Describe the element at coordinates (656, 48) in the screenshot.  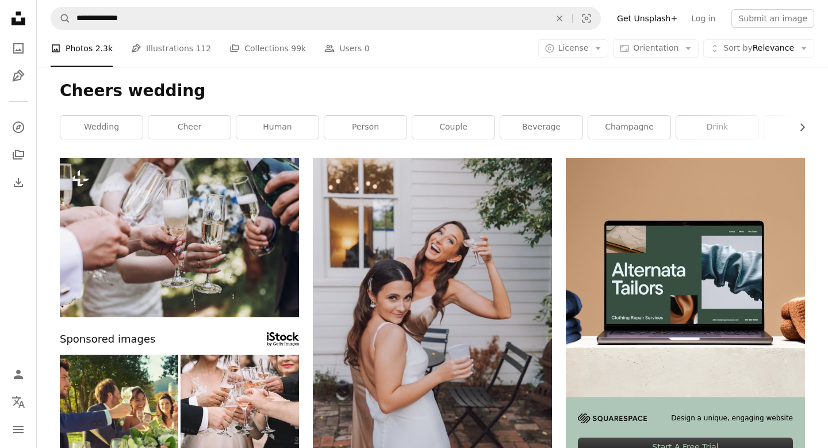
I see `span: Orientation` at that location.